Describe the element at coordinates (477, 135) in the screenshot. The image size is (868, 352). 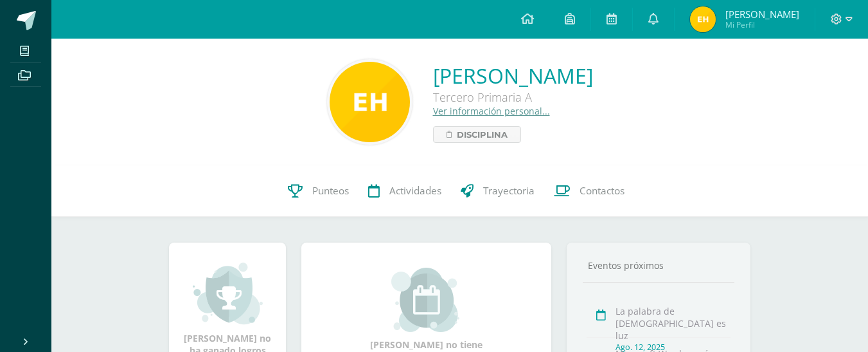
I see `a: Disciplina` at that location.